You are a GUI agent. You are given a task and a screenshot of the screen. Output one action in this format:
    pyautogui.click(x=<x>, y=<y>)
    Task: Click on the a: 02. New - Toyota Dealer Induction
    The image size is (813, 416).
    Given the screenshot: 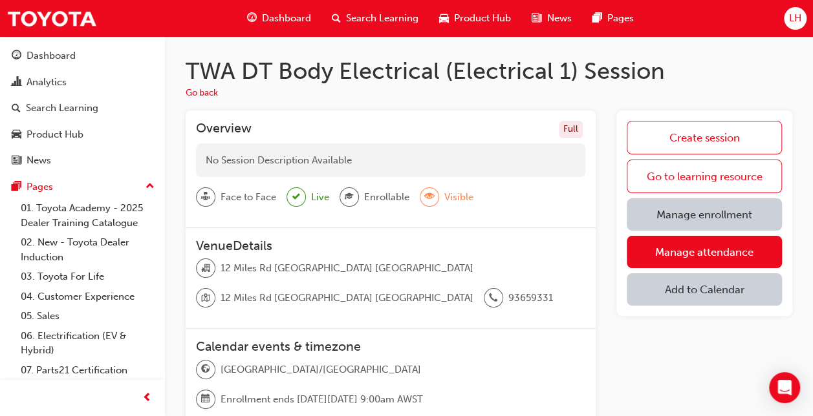 What is the action you would take?
    pyautogui.click(x=87, y=250)
    